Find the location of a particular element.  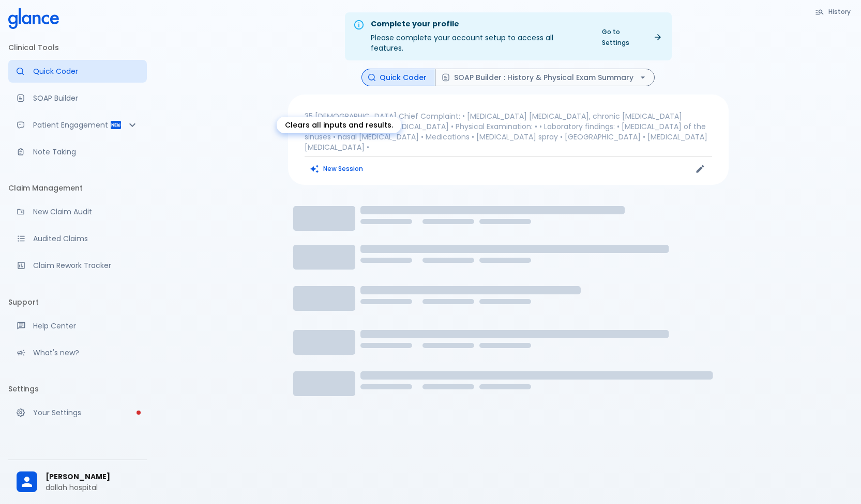

a: Get help from our support team is located at coordinates (78, 326).